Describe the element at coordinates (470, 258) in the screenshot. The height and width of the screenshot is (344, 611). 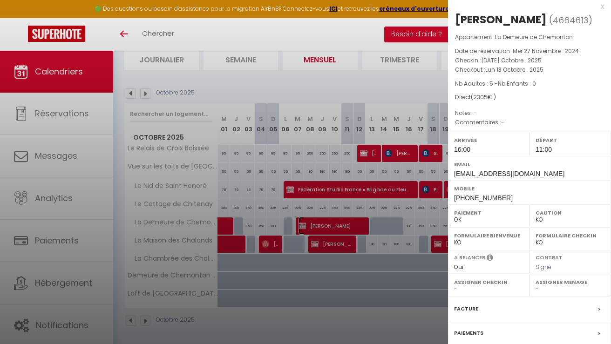
I see `label: A relancer` at that location.